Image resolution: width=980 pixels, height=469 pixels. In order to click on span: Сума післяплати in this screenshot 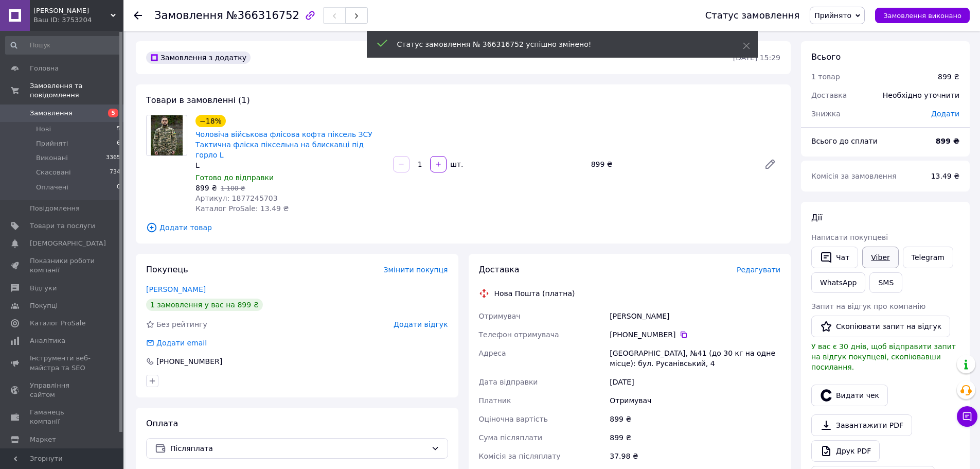, I will do `click(511, 438)`.